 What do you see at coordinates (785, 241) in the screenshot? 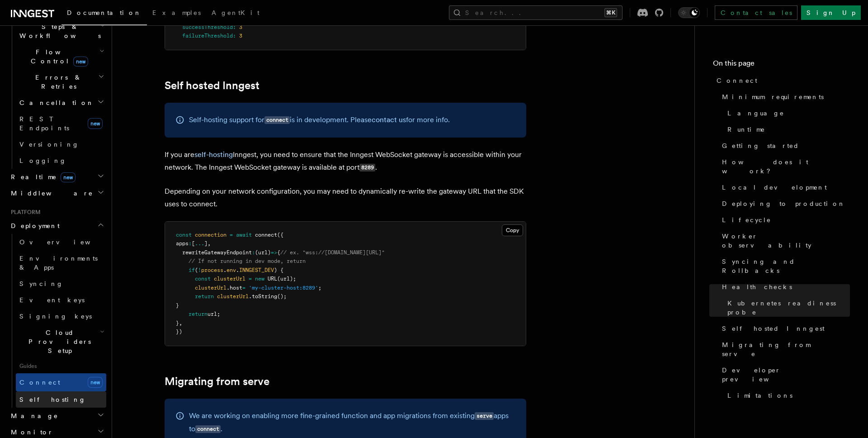
I see `span: Worker observability` at bounding box center [785, 241].